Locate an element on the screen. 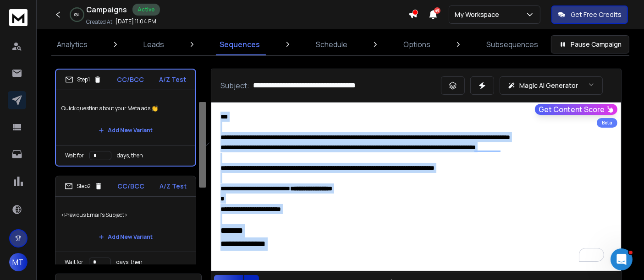 This screenshot has width=644, height=280. p: Schedule is located at coordinates (331, 44).